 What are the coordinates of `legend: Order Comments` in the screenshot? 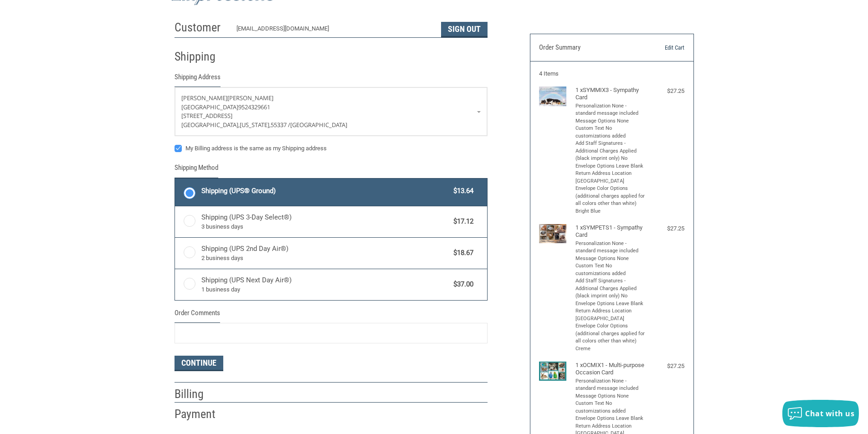 It's located at (198, 315).